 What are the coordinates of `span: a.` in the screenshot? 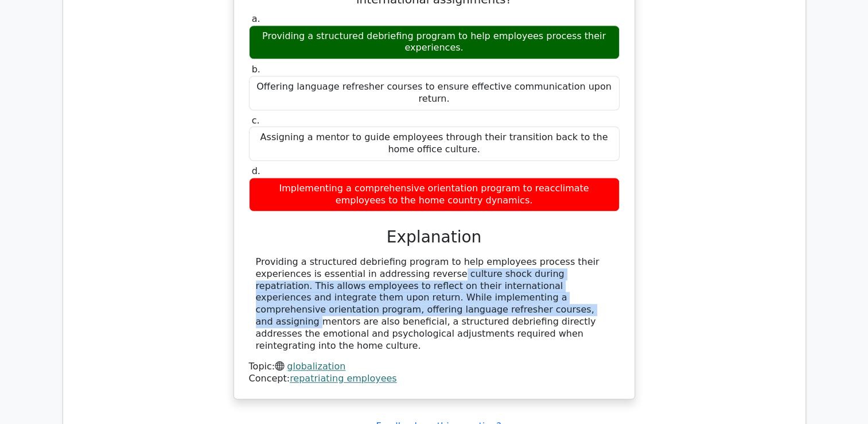 It's located at (256, 18).